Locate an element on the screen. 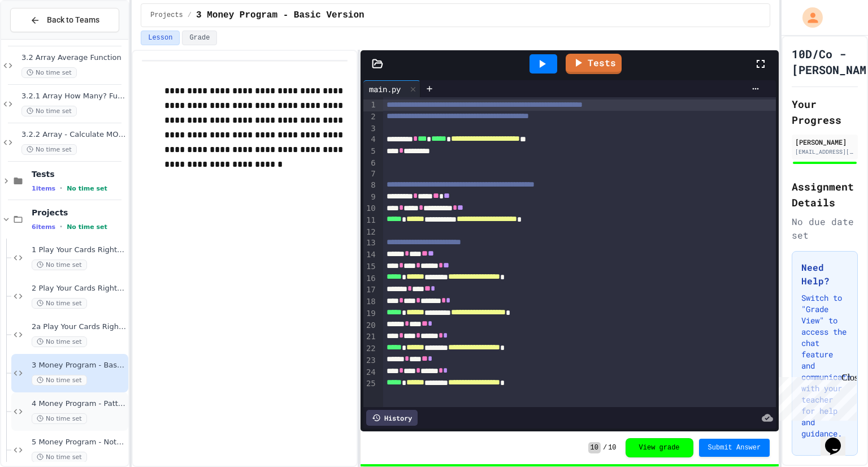 This screenshot has width=868, height=467. div: 16 is located at coordinates (370, 279).